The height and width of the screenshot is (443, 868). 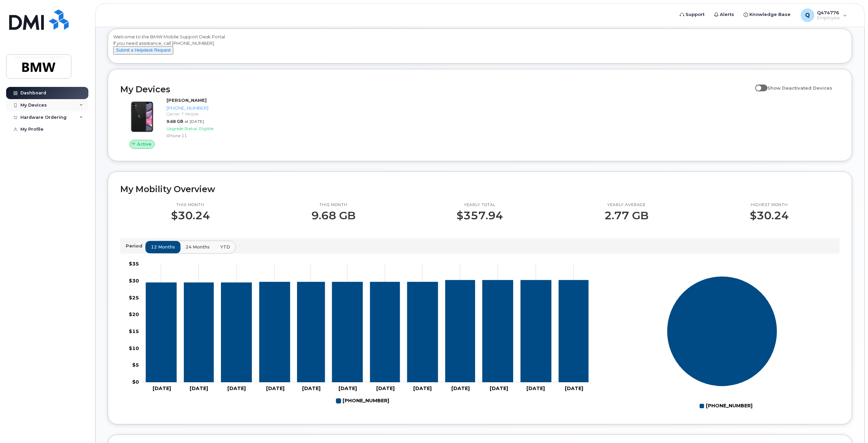 What do you see at coordinates (724, 15) in the screenshot?
I see `a: Alerts` at bounding box center [724, 15].